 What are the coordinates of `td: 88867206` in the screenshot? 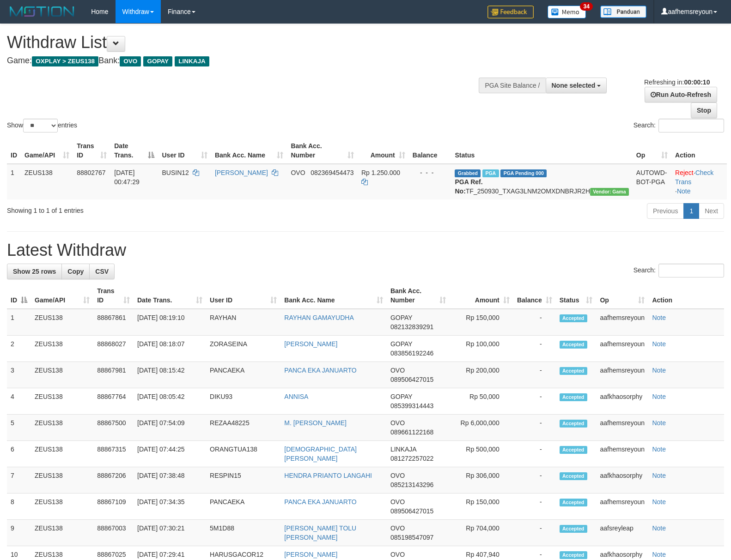 It's located at (113, 480).